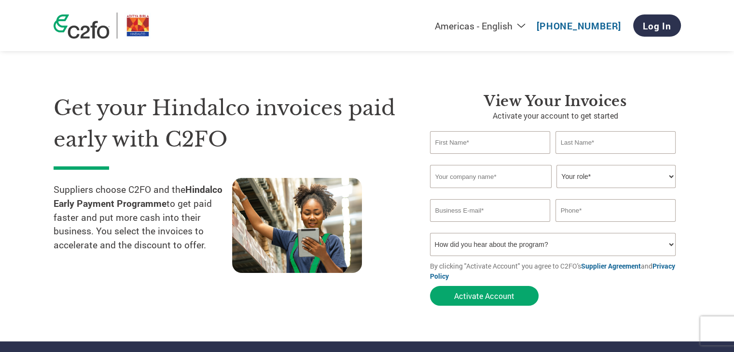  I want to click on a: Privacy Policy, so click(553, 271).